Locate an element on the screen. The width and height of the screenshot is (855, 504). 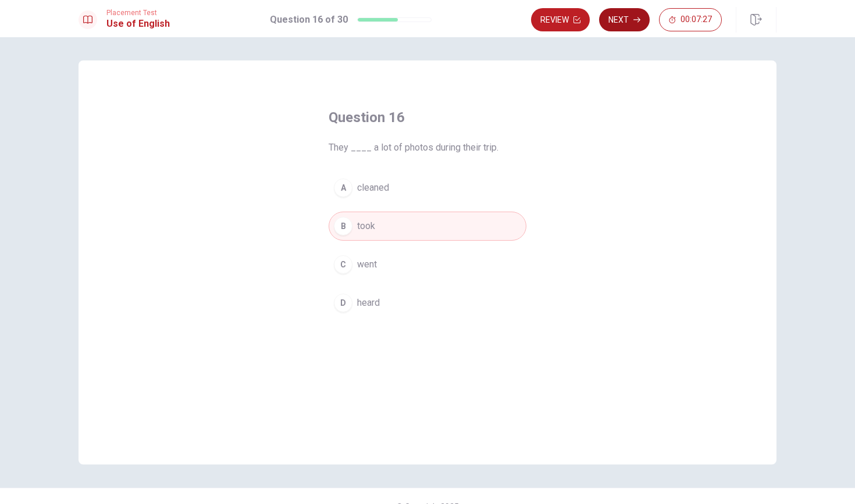
div: B is located at coordinates (343, 226).